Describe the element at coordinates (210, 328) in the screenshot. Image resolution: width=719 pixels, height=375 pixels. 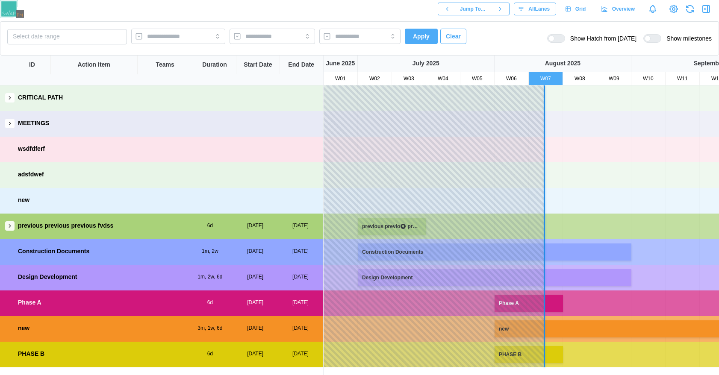
I see `div: 3m, 1w, 6d` at that location.